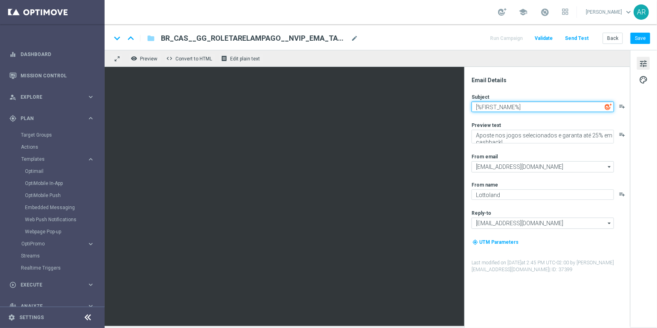 The image size is (657, 328). Describe the element at coordinates (641, 12) in the screenshot. I see `div: AR` at that location.